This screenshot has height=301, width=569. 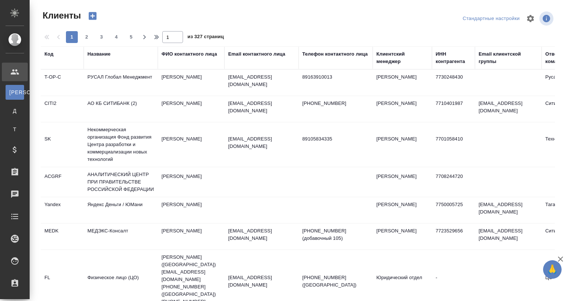 I want to click on td: Юридический отдел, so click(x=402, y=283).